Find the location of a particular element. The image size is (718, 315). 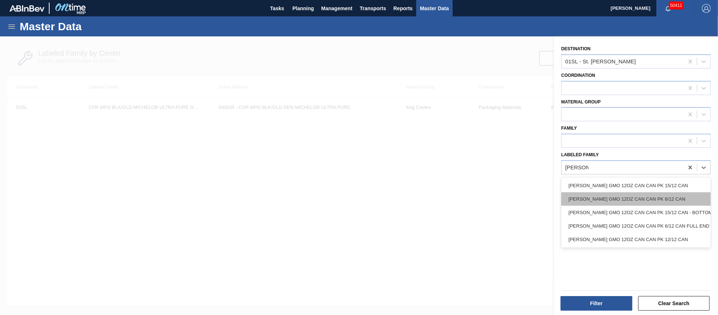

span: Management is located at coordinates (337, 8).